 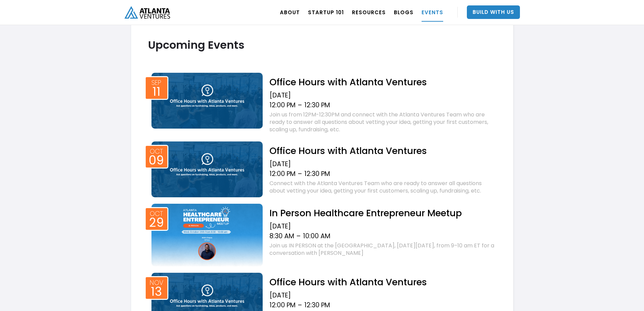 What do you see at coordinates (433, 12) in the screenshot?
I see `a: EVENTS` at bounding box center [433, 12].